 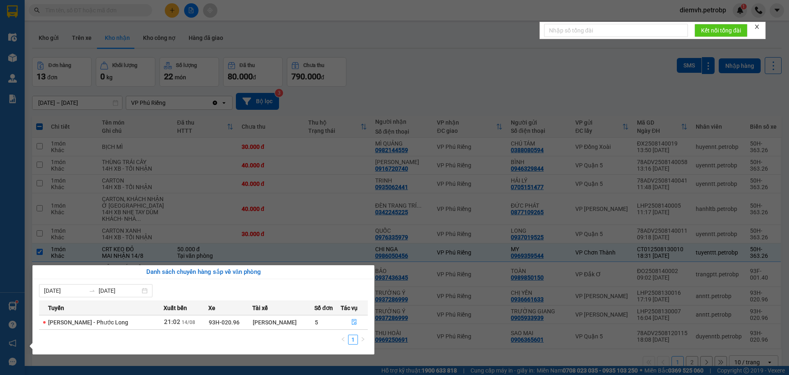 What do you see at coordinates (260, 308) in the screenshot?
I see `span: Tài xế` at bounding box center [260, 308].